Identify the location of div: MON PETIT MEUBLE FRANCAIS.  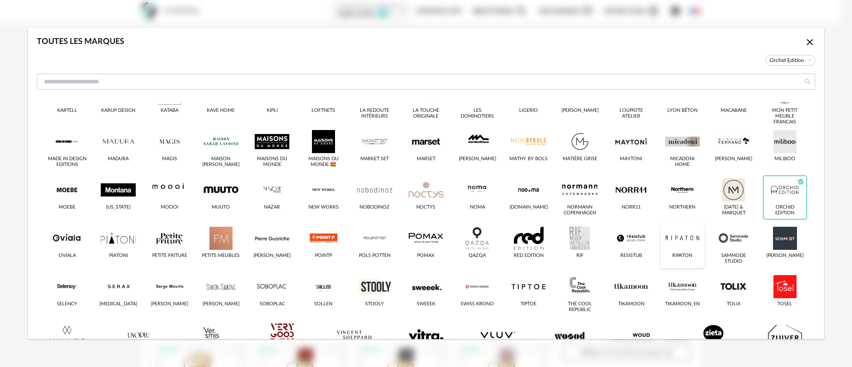
(784, 116).